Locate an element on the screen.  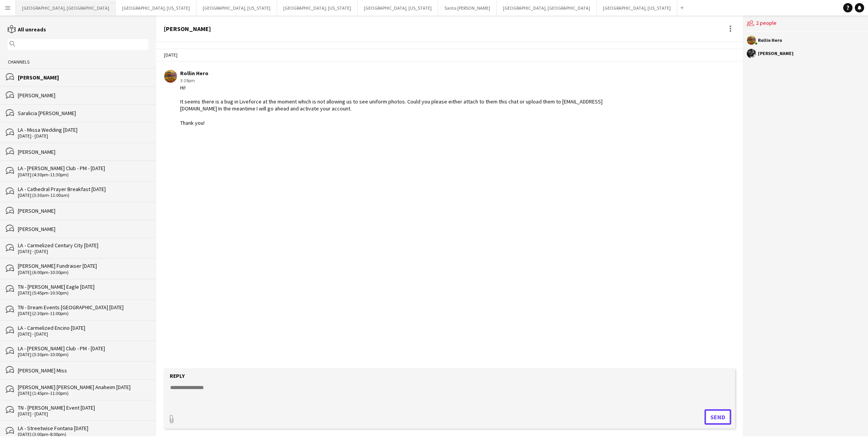
div: 2 people is located at coordinates (807, 23).